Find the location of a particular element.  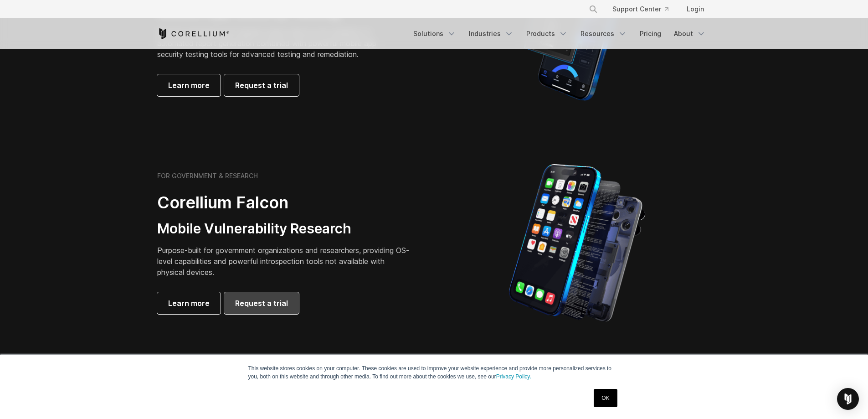

img: iPhone model separated into the mechanics used to build the physical device. is located at coordinates (577, 243).